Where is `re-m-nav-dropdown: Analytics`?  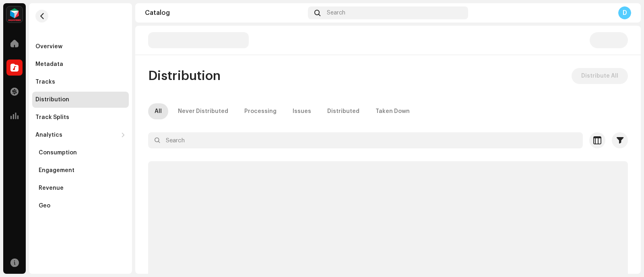
re-m-nav-dropdown: Analytics is located at coordinates (80, 171).